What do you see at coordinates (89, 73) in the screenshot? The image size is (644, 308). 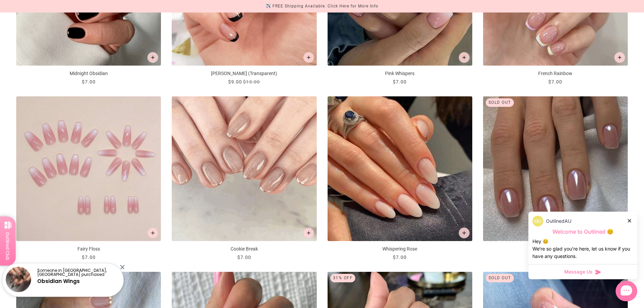 I see `p: Midnight Obsidian` at bounding box center [89, 73].